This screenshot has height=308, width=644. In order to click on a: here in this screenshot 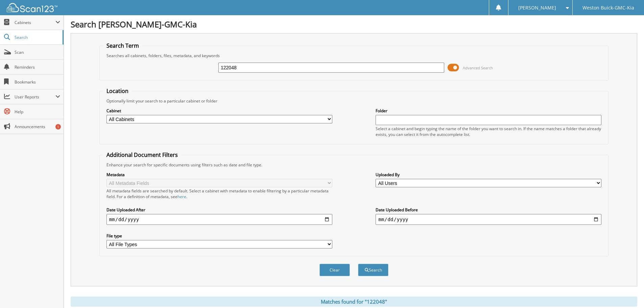, I will do `click(182, 197)`.